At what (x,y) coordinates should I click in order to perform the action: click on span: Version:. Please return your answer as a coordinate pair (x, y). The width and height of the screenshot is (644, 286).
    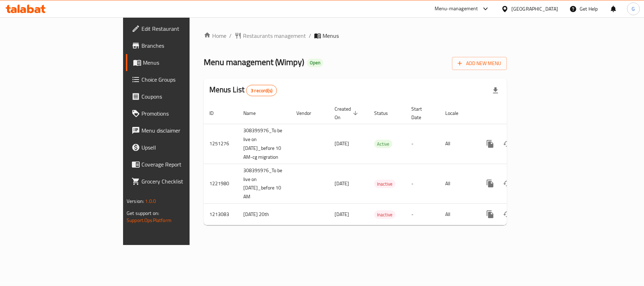
    Looking at the image, I should click on (135, 201).